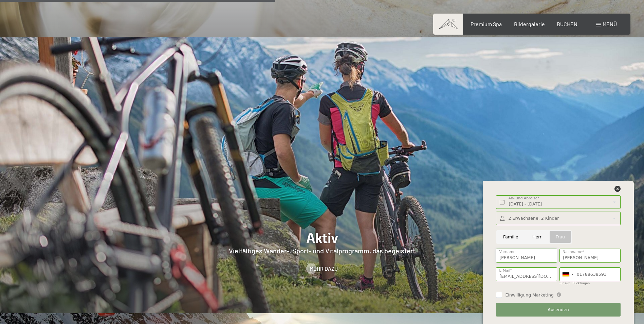  Describe the element at coordinates (568, 274) in the screenshot. I see `div: Germany (Deutschland): +49` at that location.